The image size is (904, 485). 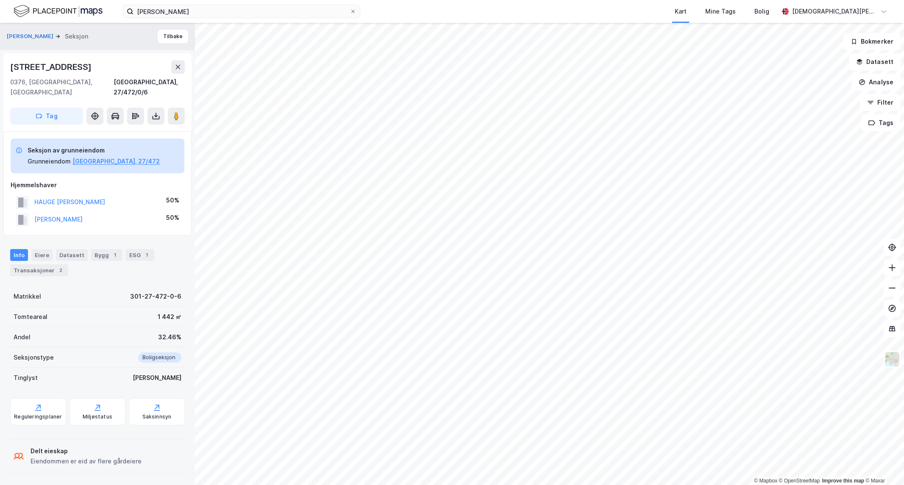 What do you see at coordinates (49, 162) in the screenshot?
I see `div: Grunneiendom` at bounding box center [49, 162].